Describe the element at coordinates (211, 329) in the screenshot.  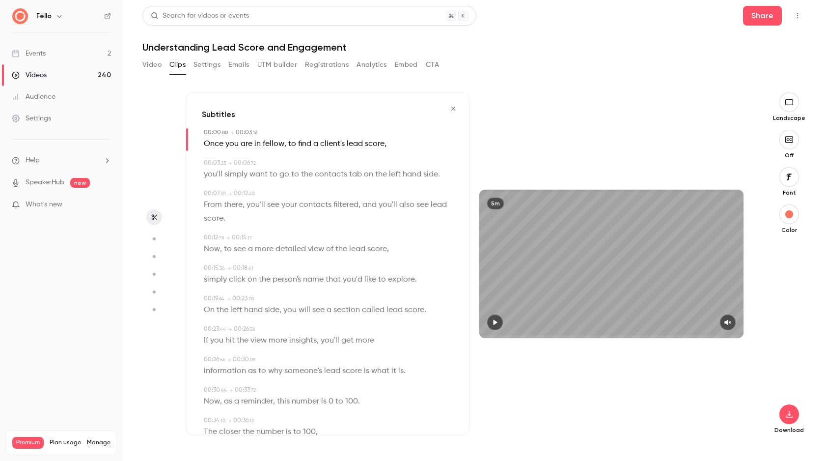
I see `span: 00:23` at that location.